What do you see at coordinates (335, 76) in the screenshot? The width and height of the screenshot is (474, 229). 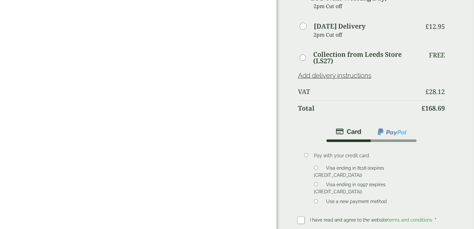 I see `a: Add delivery instructions` at bounding box center [335, 76].